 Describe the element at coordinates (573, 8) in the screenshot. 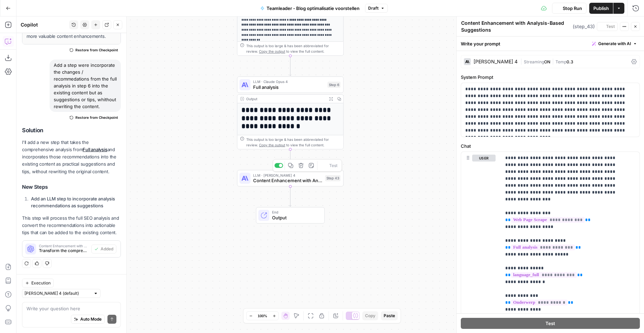

I see `span: Stop Run` at that location.